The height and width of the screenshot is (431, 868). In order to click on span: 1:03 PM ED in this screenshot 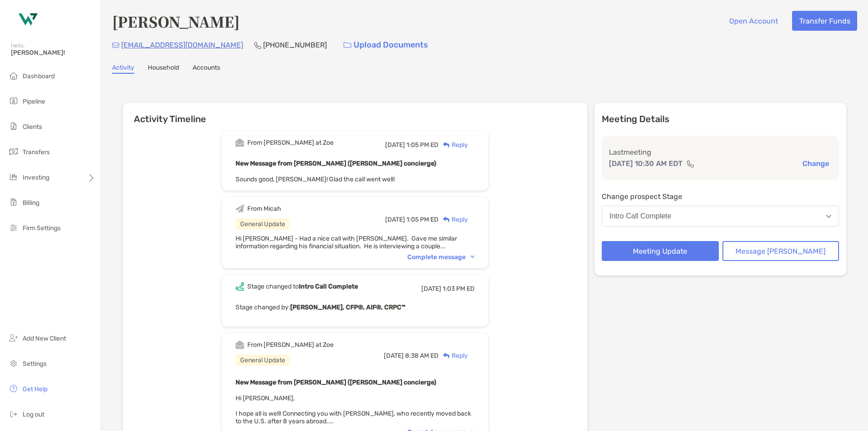, I will do `click(458, 288)`.